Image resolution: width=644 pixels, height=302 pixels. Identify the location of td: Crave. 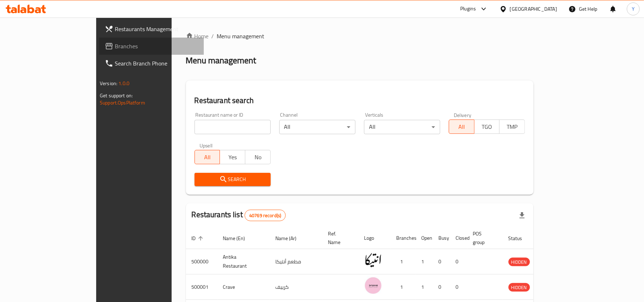
(244, 286).